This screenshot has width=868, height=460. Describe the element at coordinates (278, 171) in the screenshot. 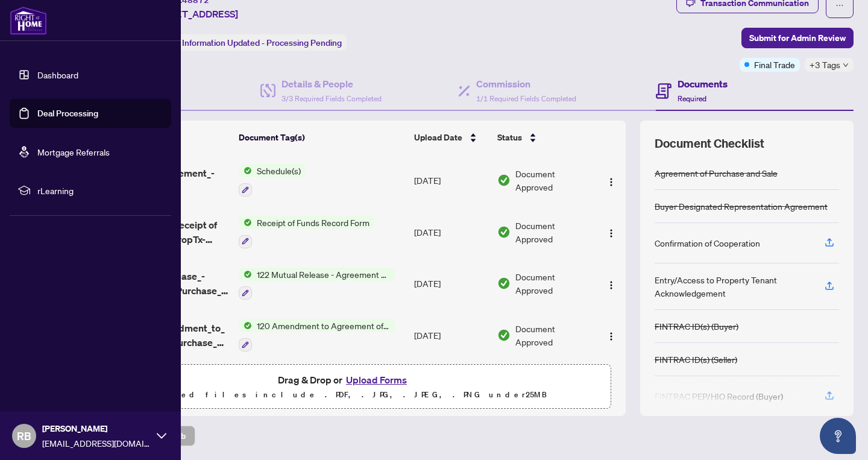

I see `span: Schedule(s)` at that location.